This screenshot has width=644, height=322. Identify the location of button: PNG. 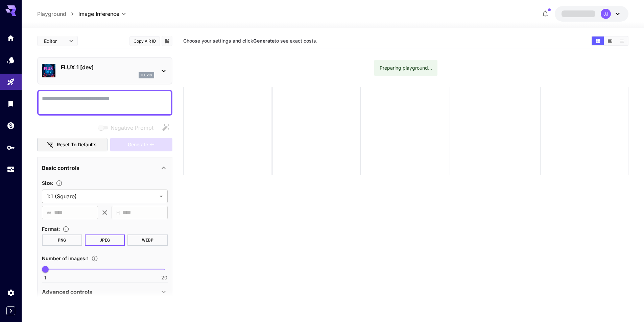
(61, 240).